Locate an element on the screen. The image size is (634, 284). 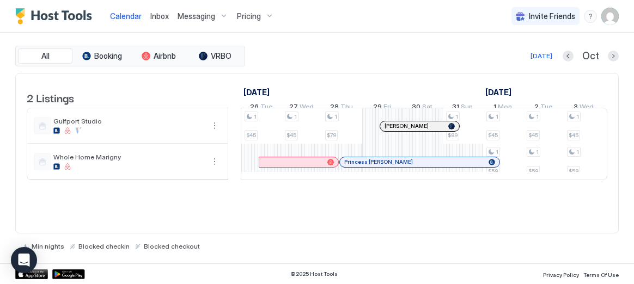
span: Inbox is located at coordinates (159, 16).